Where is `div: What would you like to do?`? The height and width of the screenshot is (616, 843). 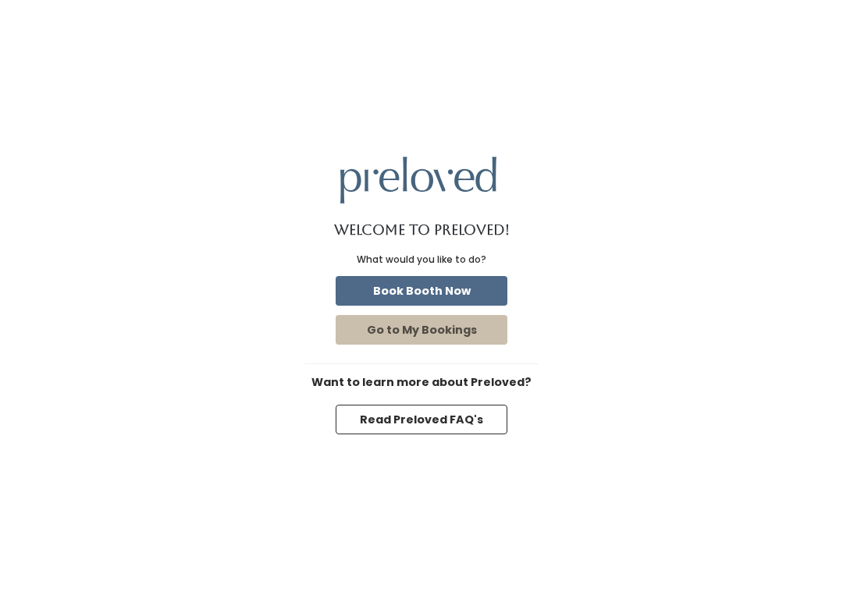
div: What would you like to do? is located at coordinates (422, 260).